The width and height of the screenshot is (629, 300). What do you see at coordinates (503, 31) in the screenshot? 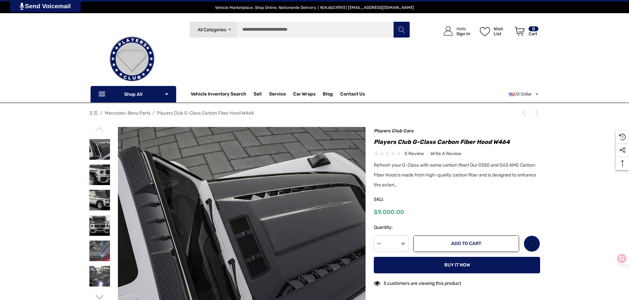
I see `p: Wish List` at bounding box center [503, 31].